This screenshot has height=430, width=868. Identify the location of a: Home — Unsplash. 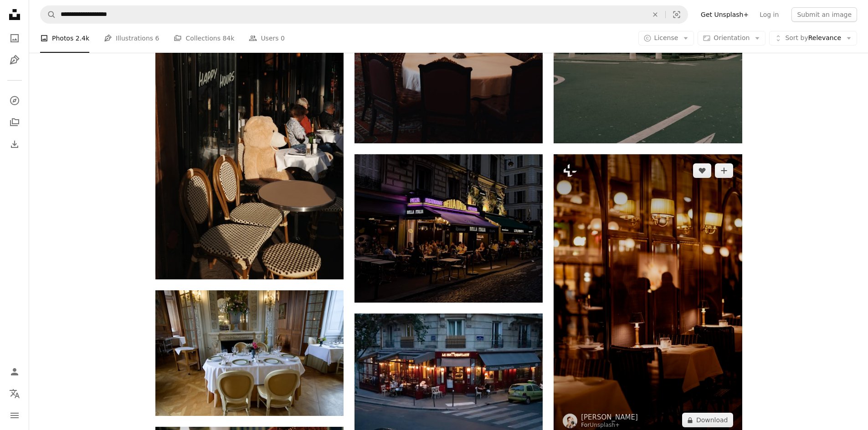
(14, 16).